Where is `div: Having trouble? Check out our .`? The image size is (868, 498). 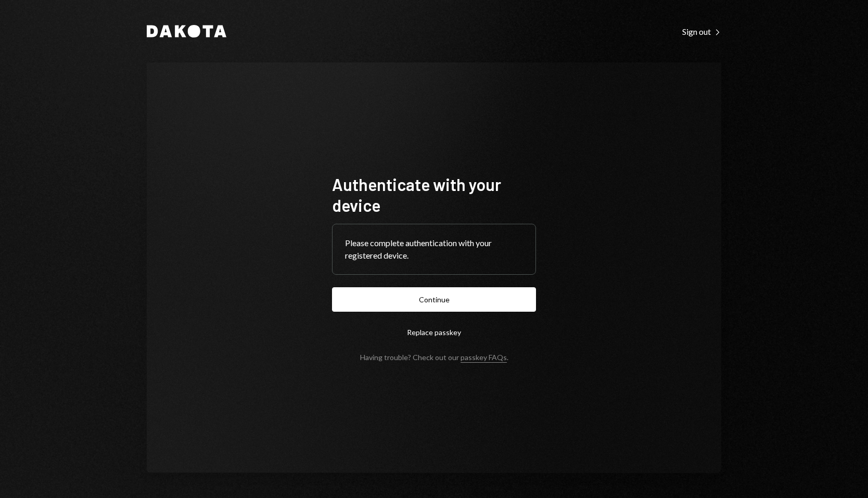 div: Having trouble? Check out our . is located at coordinates (434, 357).